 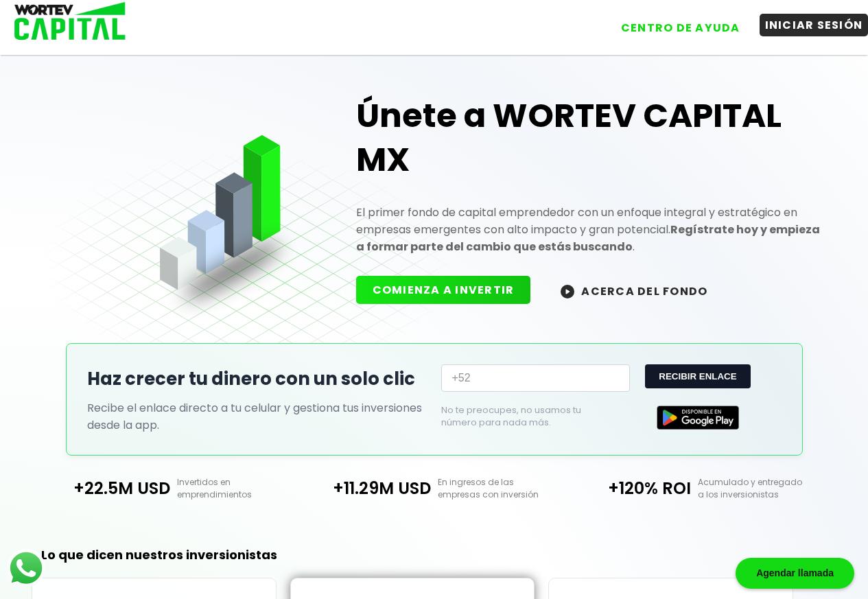 What do you see at coordinates (674, 22) in the screenshot?
I see `a: CENTRO DE AYUDA` at bounding box center [674, 22].